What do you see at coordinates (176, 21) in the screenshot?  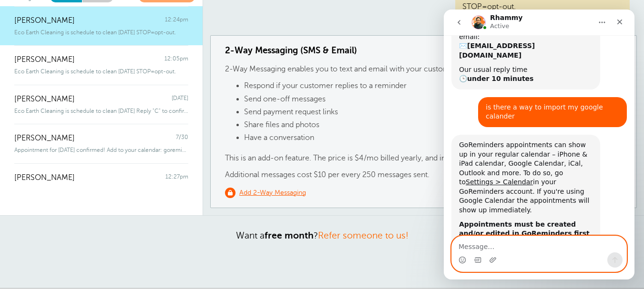 I see `span: 12:24pm` at bounding box center [176, 21].